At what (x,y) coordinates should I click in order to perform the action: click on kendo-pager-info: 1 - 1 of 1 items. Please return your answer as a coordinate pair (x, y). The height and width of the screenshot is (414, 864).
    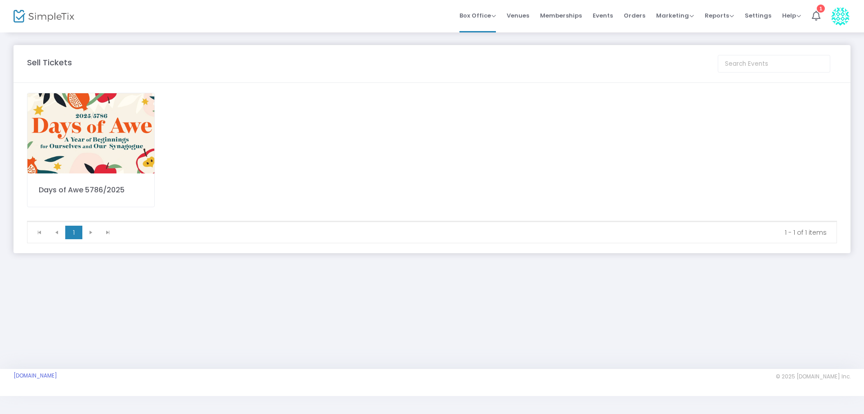
    Looking at the image, I should click on (475, 232).